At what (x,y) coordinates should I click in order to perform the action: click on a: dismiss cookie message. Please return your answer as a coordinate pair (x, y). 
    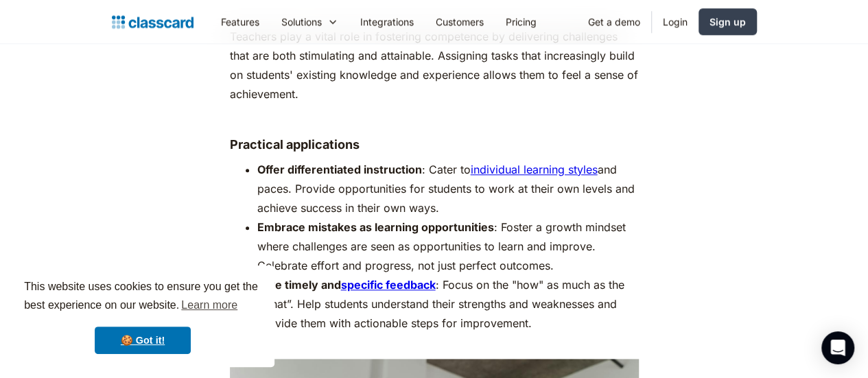
    Looking at the image, I should click on (143, 340).